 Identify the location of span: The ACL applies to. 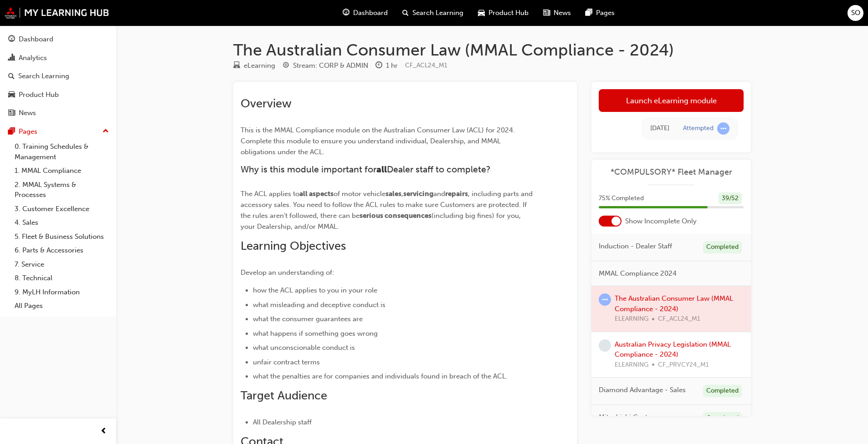
(270, 194).